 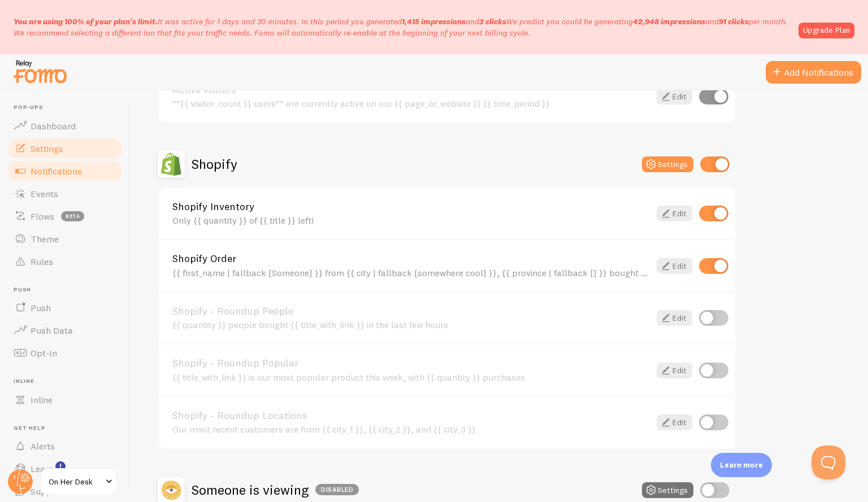 What do you see at coordinates (65, 239) in the screenshot?
I see `a: Theme` at bounding box center [65, 239].